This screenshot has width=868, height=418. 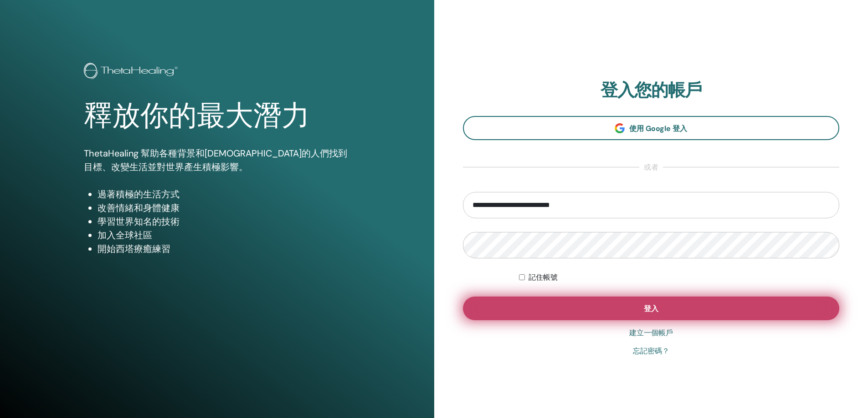 I want to click on font: 建立一個帳戶, so click(x=651, y=332).